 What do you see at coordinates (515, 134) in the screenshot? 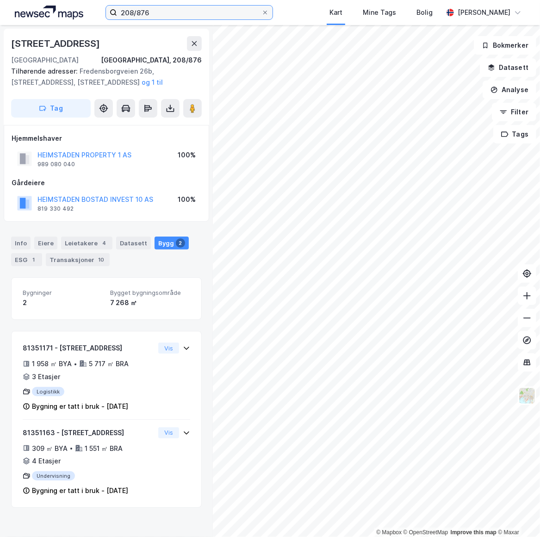
I see `button: Tags` at bounding box center [515, 134].